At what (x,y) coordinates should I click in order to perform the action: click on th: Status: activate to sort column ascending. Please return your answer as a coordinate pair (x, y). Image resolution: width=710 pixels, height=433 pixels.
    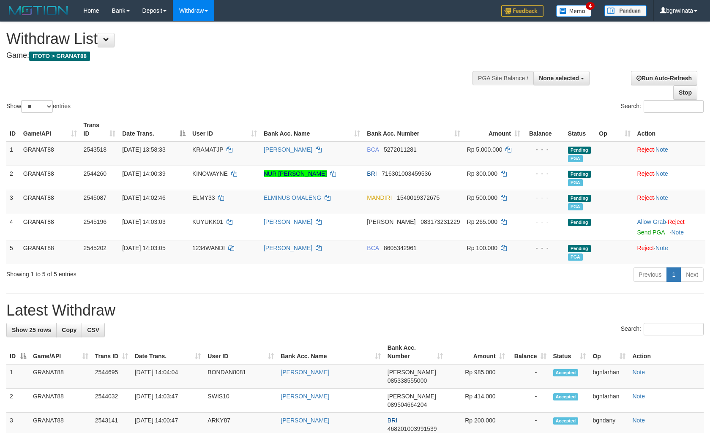
    Looking at the image, I should click on (570, 352).